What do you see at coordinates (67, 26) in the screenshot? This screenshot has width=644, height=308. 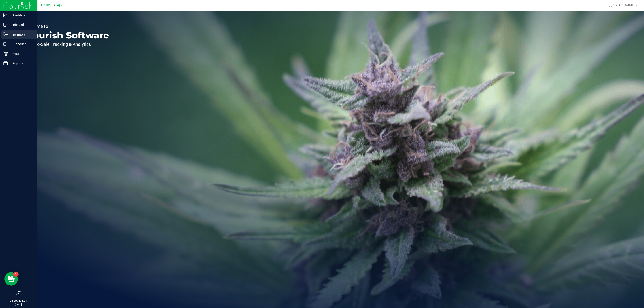 I see `p: Welcome to` at bounding box center [67, 26].